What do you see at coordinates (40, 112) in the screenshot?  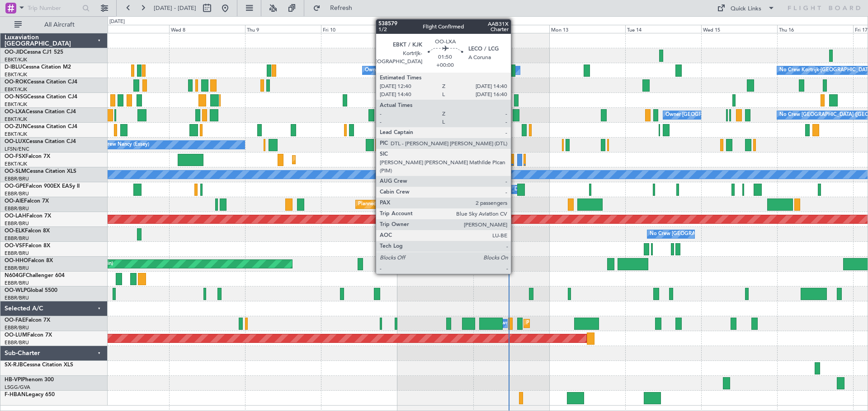 I see `a: OO-LXACessna Citation CJ4` at bounding box center [40, 112].